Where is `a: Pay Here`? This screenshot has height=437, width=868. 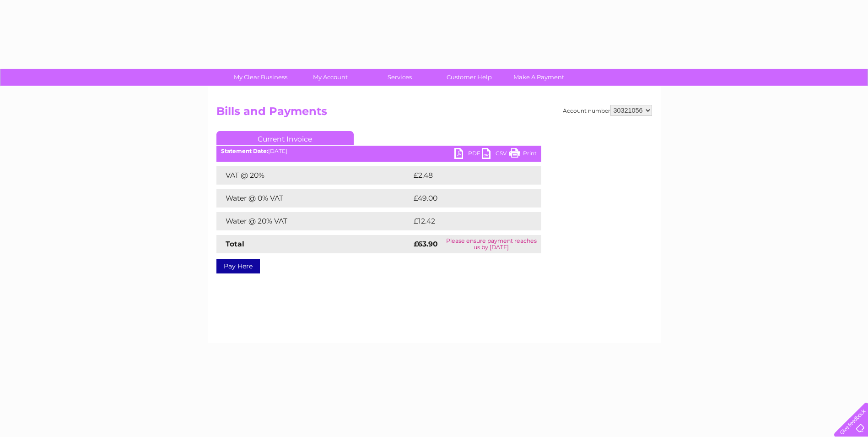 a: Pay Here is located at coordinates (238, 266).